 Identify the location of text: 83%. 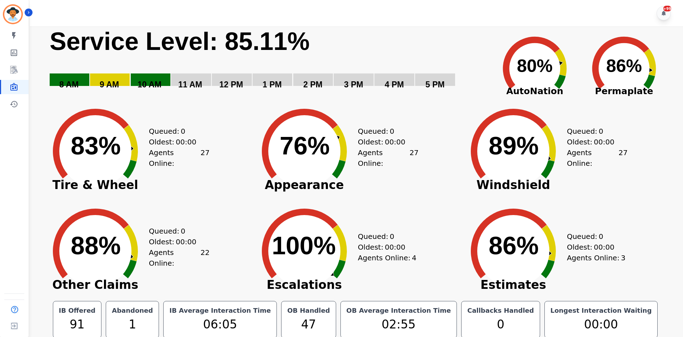
(96, 146).